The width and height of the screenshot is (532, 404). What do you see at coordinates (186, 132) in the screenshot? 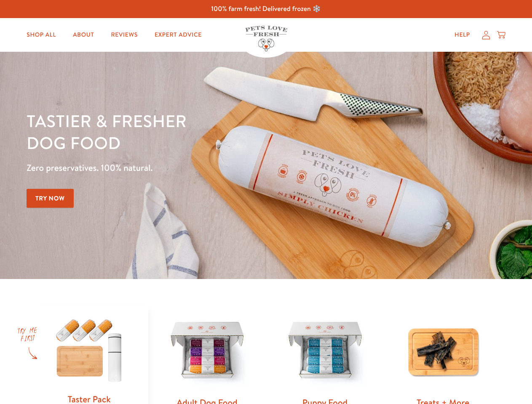
I see `h1: Tastier & fresher dog food` at bounding box center [186, 132].